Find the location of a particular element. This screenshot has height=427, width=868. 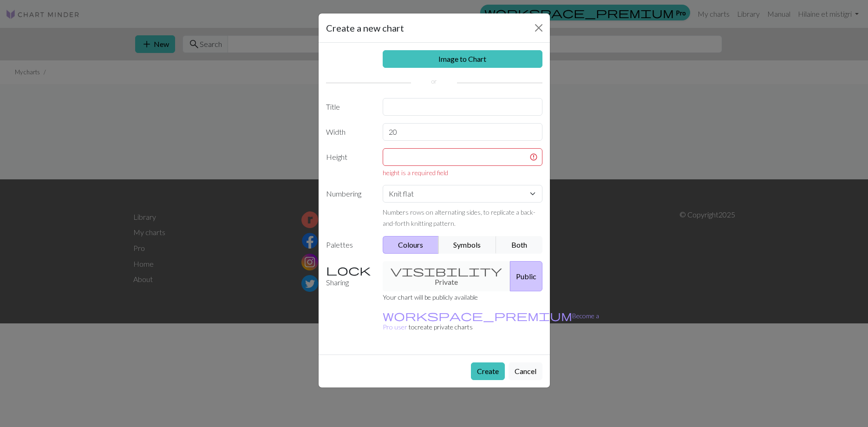

span: workspace_premium is located at coordinates (477, 316).